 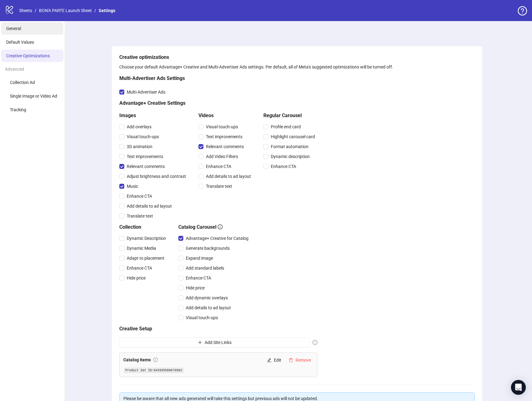 What do you see at coordinates (208, 248) in the screenshot?
I see `span: Generate backgrounds` at bounding box center [208, 248].